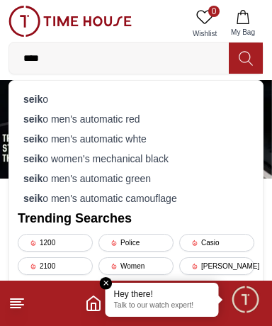 This screenshot has width=272, height=326. Describe the element at coordinates (93, 303) in the screenshot. I see `a: Home` at that location.